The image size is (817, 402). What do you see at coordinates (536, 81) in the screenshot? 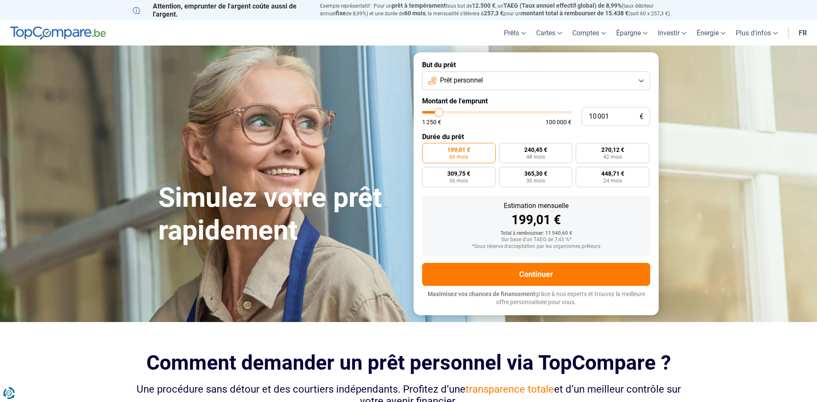
I see `button: Prêt personnel` at bounding box center [536, 81].